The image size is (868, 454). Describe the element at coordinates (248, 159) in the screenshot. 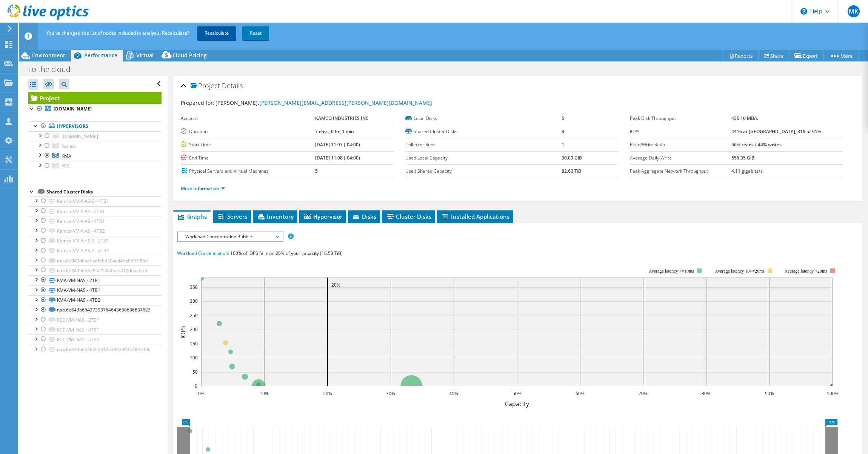

I see `label: End Time` at that location.